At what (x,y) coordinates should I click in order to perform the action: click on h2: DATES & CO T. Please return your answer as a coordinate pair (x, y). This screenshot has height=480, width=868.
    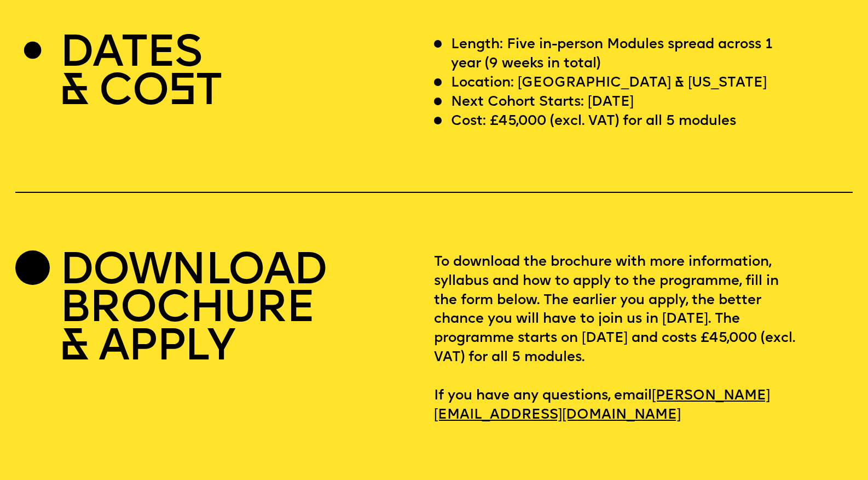
    Looking at the image, I should click on (140, 74).